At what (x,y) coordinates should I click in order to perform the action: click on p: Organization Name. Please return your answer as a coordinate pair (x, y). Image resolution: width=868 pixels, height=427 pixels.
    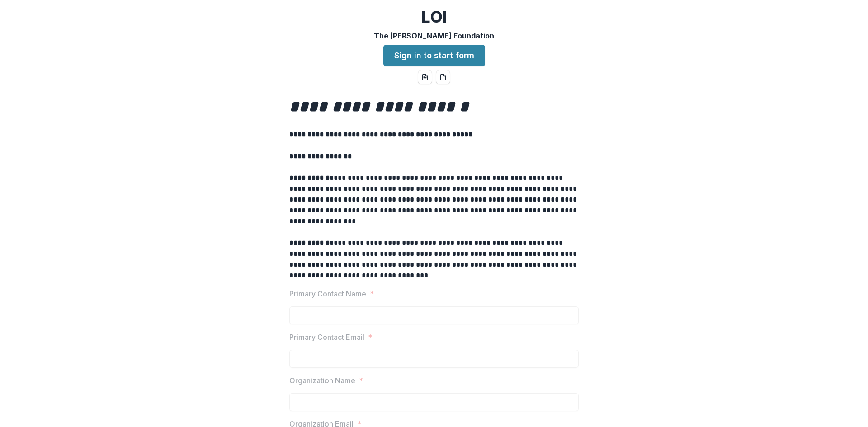
    Looking at the image, I should click on (322, 380).